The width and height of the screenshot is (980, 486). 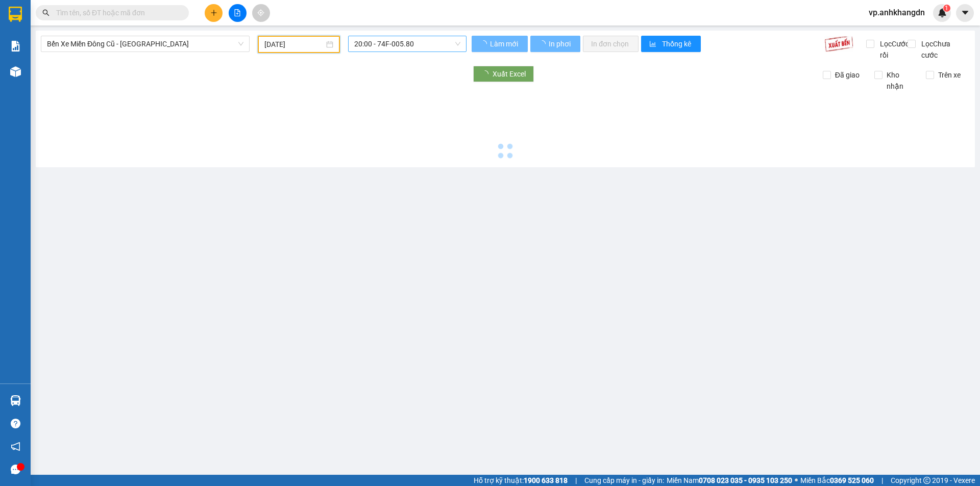 What do you see at coordinates (947, 8) in the screenshot?
I see `sup: 1` at bounding box center [947, 8].